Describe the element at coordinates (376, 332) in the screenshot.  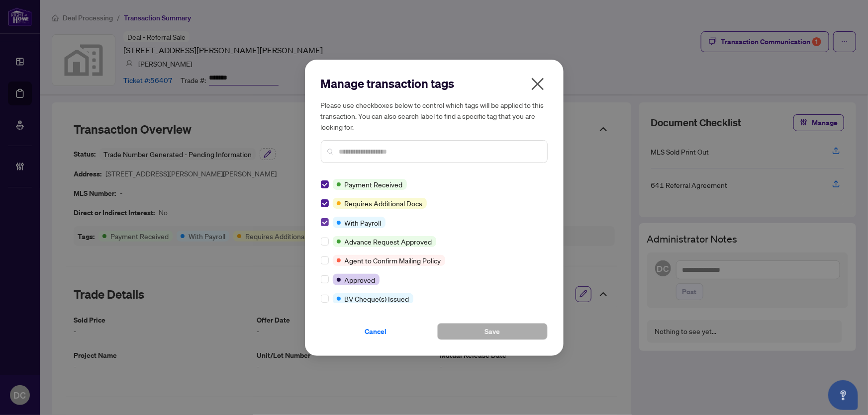
I see `span: Cancel` at that location.